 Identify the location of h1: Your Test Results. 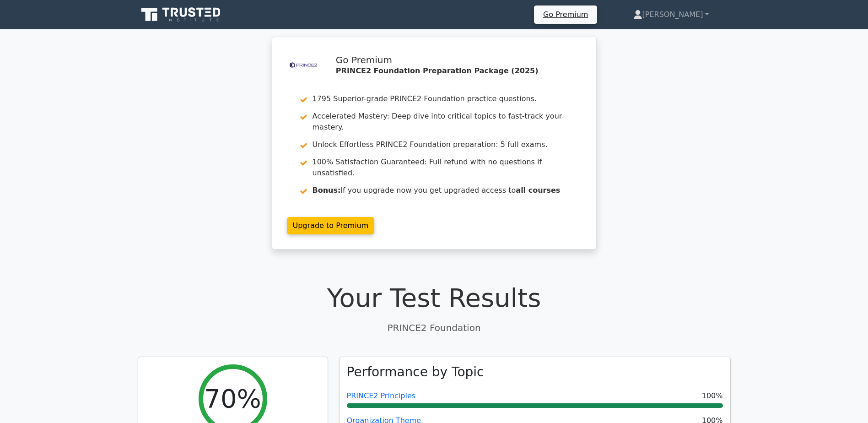
(434, 297).